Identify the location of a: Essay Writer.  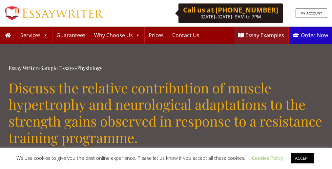
(23, 68).